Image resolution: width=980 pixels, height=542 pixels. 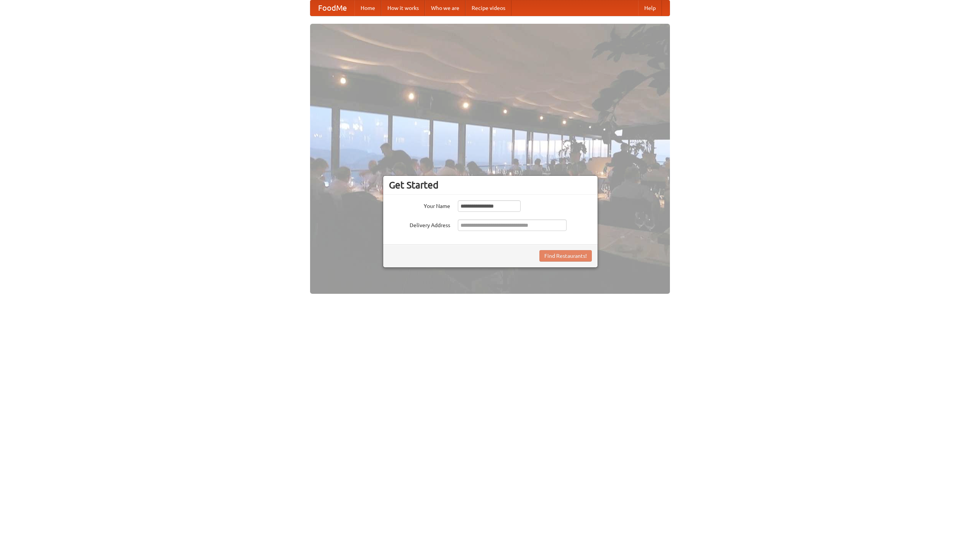 What do you see at coordinates (420, 205) in the screenshot?
I see `label: Your Name` at bounding box center [420, 205].